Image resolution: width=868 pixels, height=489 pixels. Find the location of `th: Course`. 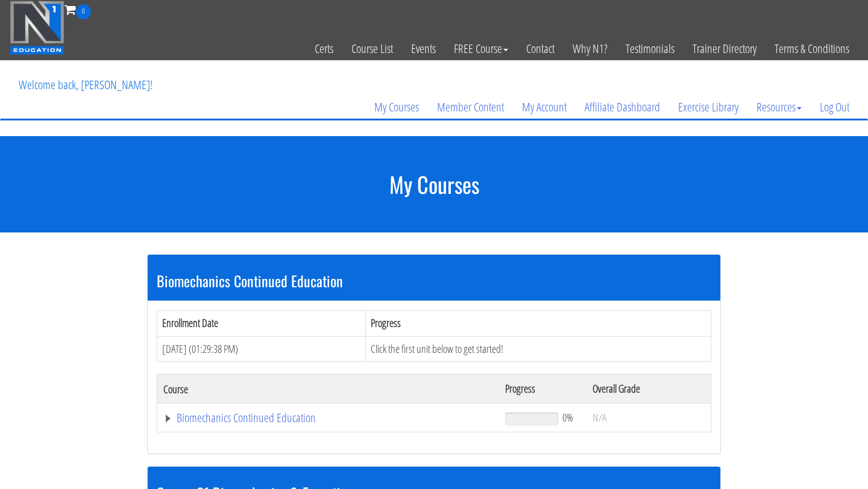

th: Course is located at coordinates (328, 389).